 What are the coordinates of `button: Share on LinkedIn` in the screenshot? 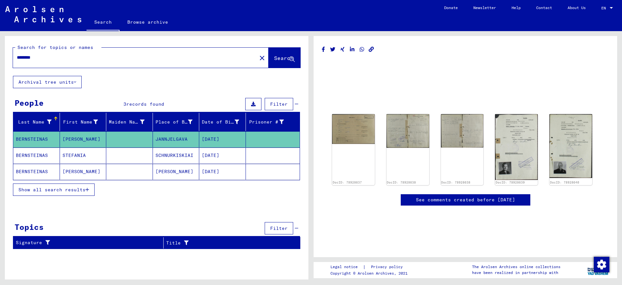 It's located at (352, 49).